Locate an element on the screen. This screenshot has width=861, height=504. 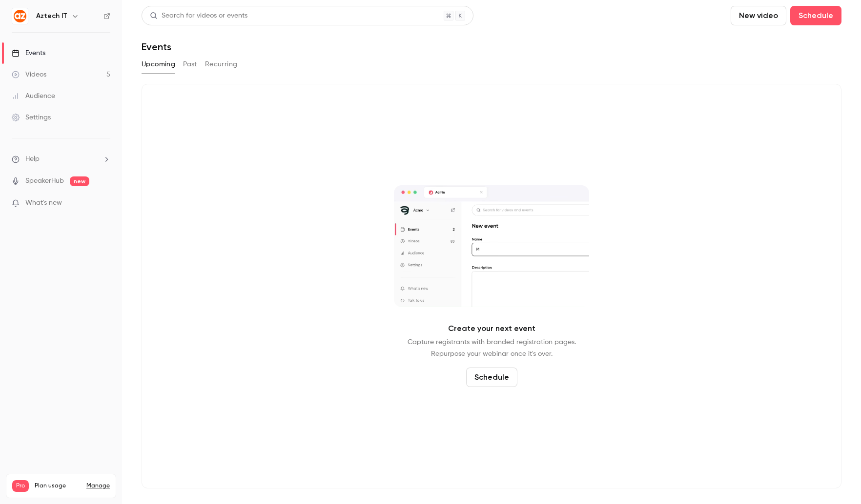
span: What's new is located at coordinates (43, 203).